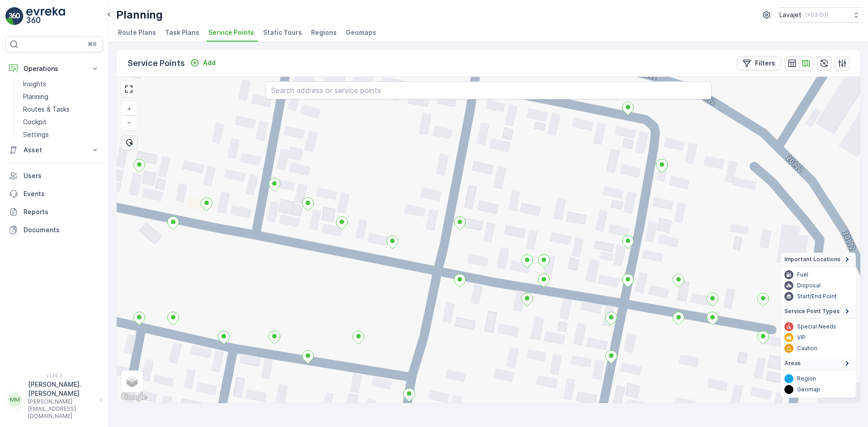 Image resolution: width=868 pixels, height=427 pixels. Describe the element at coordinates (61, 194) in the screenshot. I see `p: Events` at that location.